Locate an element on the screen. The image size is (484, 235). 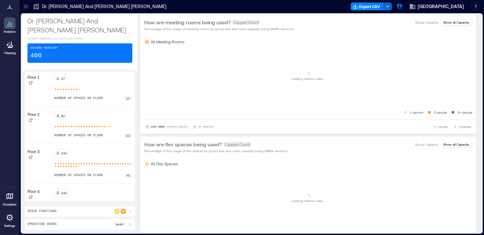
p: 141 is located at coordinates (64, 193).